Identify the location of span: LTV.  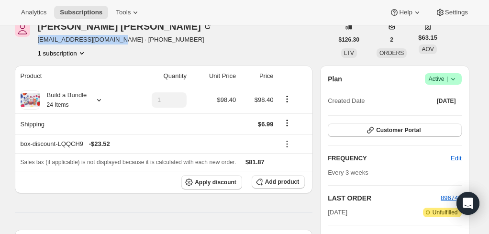
(349, 53).